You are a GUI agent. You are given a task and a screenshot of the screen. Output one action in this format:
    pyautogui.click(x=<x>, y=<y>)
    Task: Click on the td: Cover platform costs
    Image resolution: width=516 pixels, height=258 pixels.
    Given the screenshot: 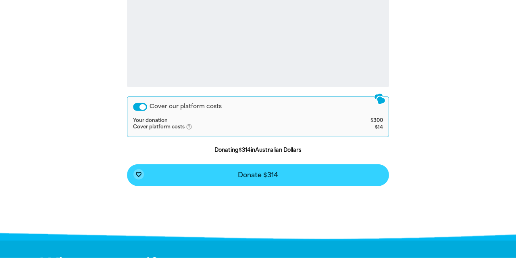 What is the action you would take?
    pyautogui.click(x=236, y=127)
    